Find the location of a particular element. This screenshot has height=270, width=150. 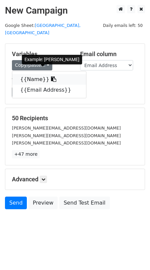

h5: Variables is located at coordinates (41, 54).